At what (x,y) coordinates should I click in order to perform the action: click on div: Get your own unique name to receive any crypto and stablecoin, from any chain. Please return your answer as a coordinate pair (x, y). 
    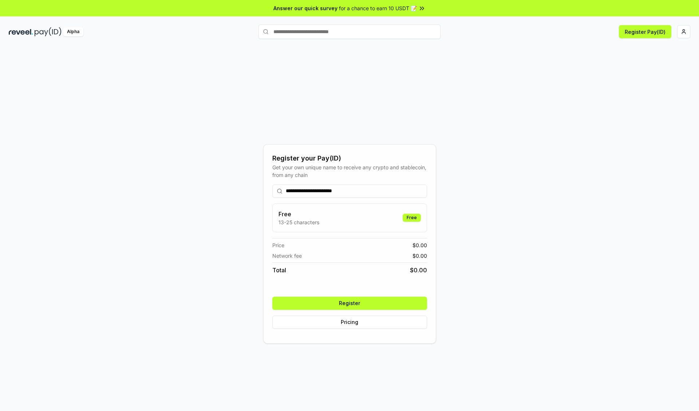
    Looking at the image, I should click on (349, 171).